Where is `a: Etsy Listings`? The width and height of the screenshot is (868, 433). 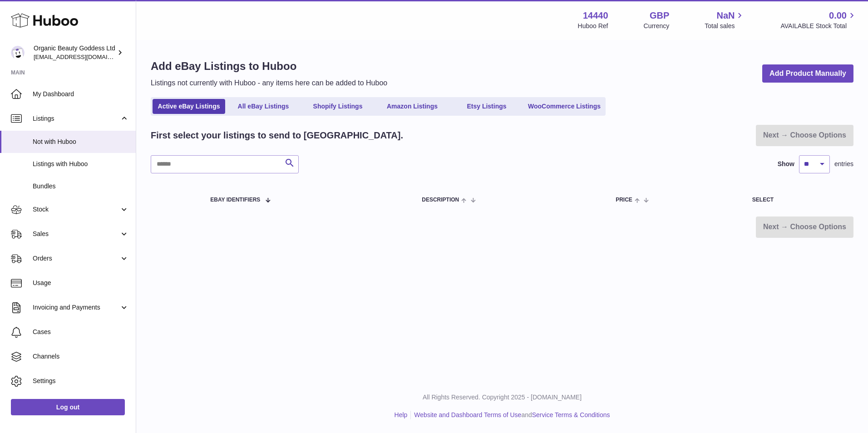
a: Etsy Listings is located at coordinates (487, 107).